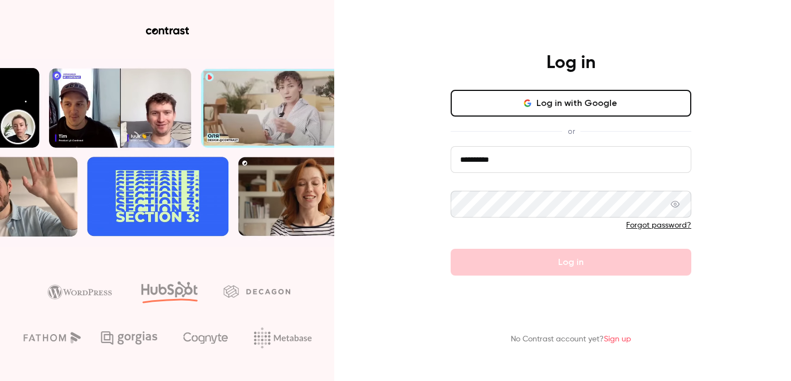 The image size is (791, 381). Describe the element at coordinates (571, 63) in the screenshot. I see `h4: Log in` at that location.